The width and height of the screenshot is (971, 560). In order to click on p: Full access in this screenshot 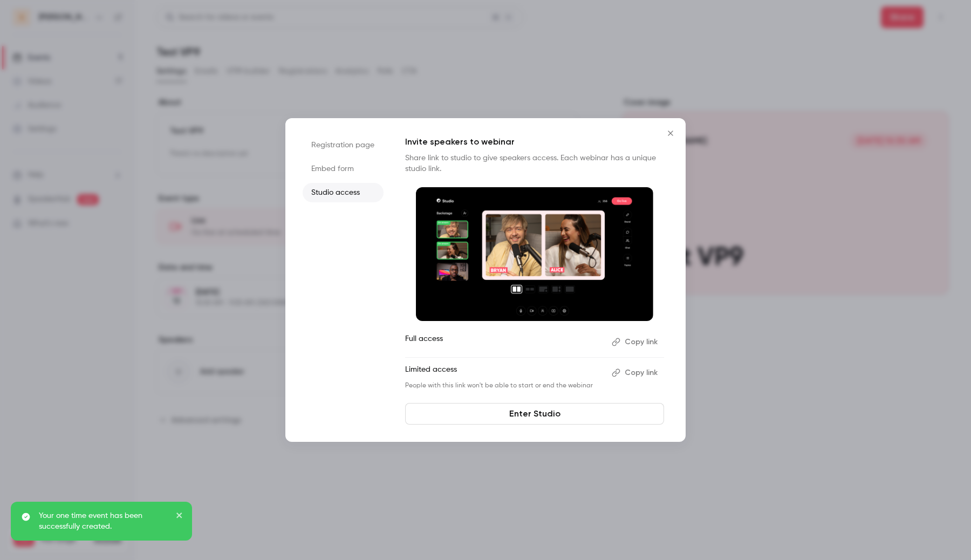, I will do `click(504, 342)`.